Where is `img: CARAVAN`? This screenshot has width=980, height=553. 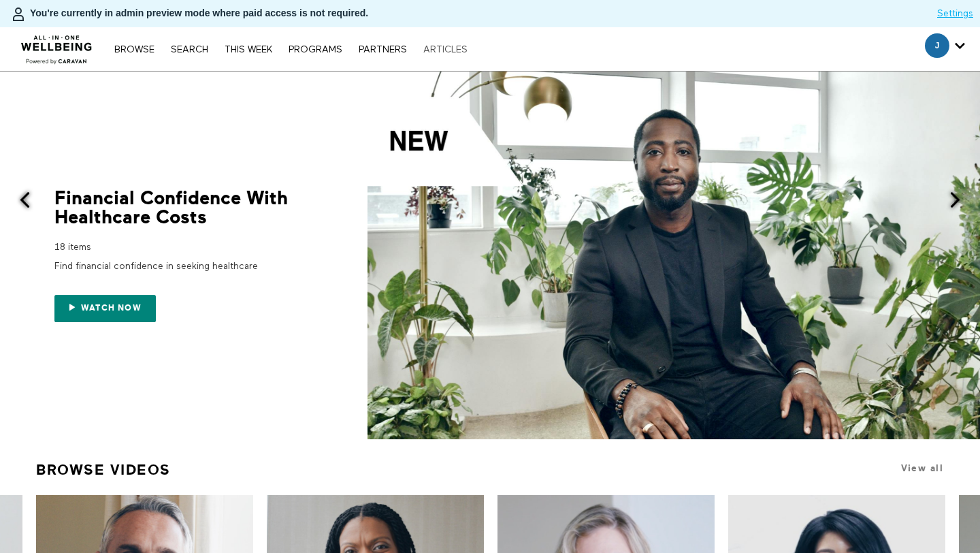 img: CARAVAN is located at coordinates (57, 45).